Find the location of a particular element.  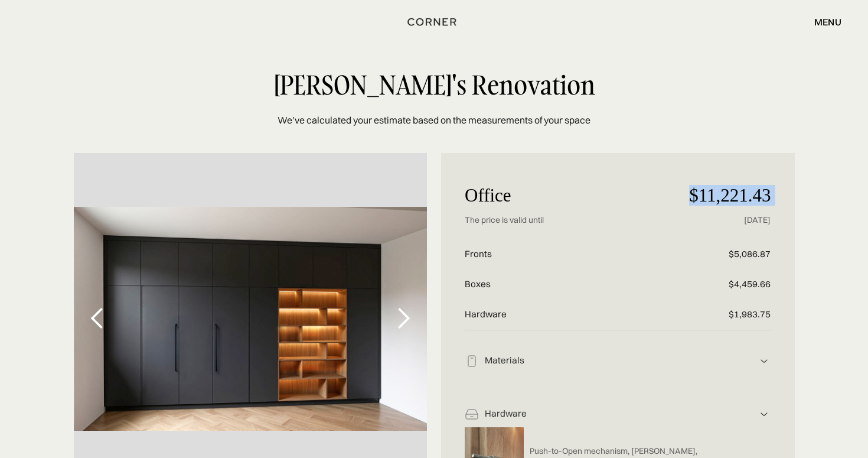

p: Boxes is located at coordinates (567, 284).